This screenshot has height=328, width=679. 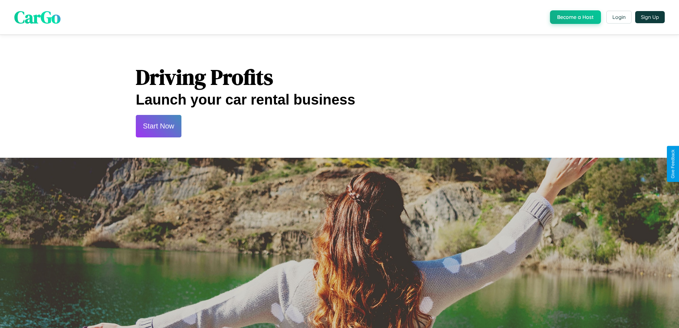 I want to click on button: Become a Host, so click(x=575, y=17).